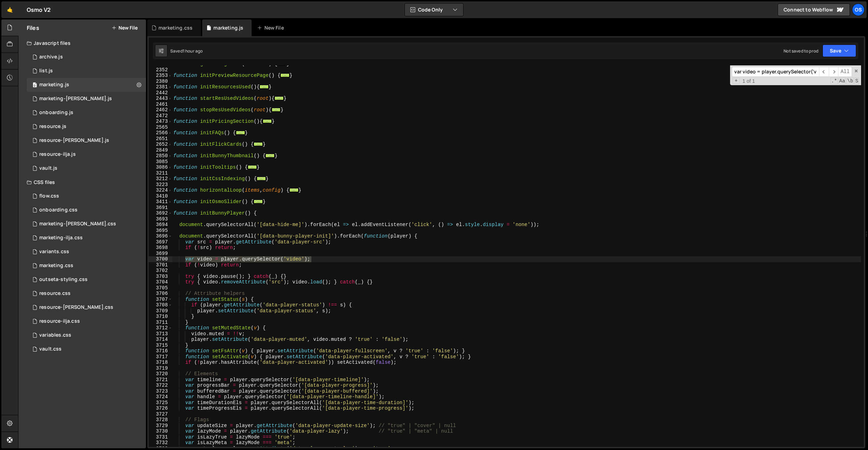  I want to click on div: 2472, so click(161, 116).